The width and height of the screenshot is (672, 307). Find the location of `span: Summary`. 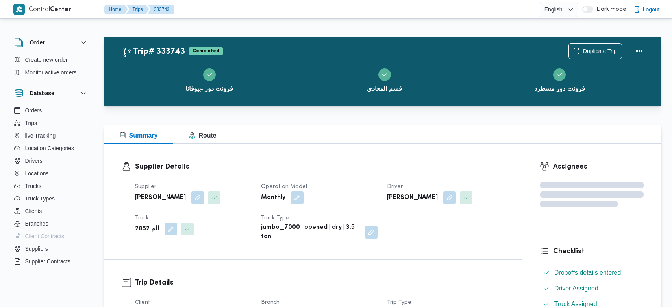

span: Summary is located at coordinates (139, 135).